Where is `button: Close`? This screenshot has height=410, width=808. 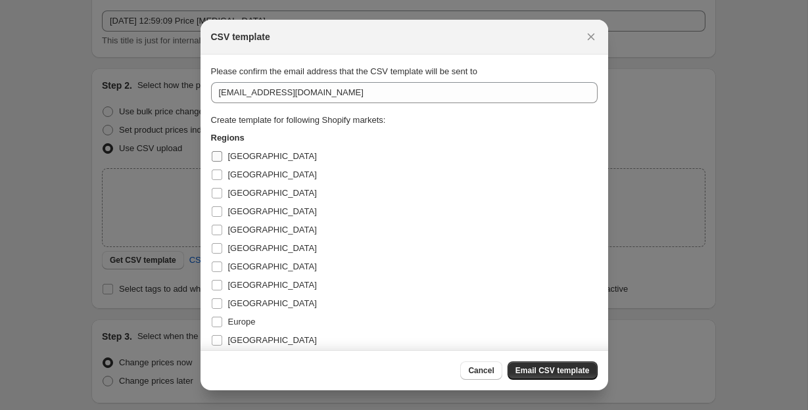
button: Close is located at coordinates (591, 37).